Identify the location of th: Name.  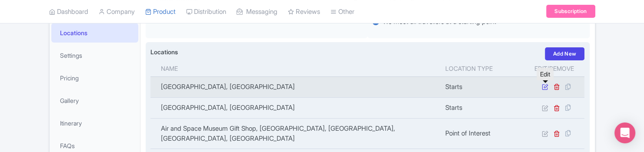
(295, 68).